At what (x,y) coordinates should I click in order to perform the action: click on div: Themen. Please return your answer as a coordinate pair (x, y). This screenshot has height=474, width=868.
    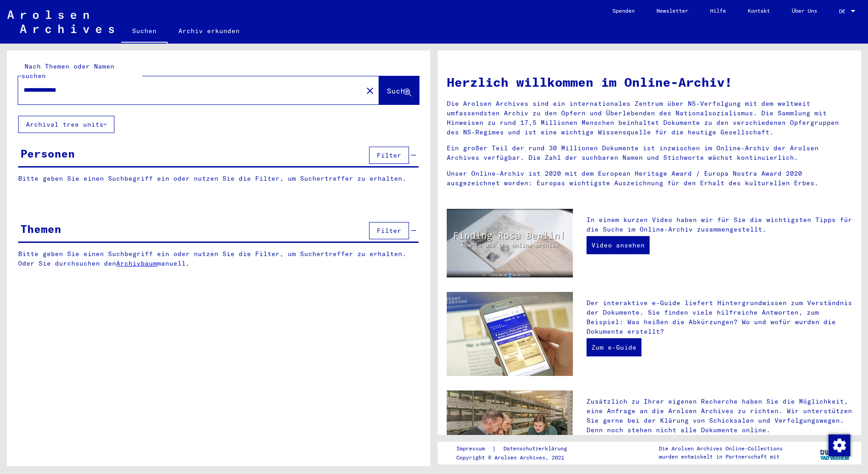
    Looking at the image, I should click on (41, 229).